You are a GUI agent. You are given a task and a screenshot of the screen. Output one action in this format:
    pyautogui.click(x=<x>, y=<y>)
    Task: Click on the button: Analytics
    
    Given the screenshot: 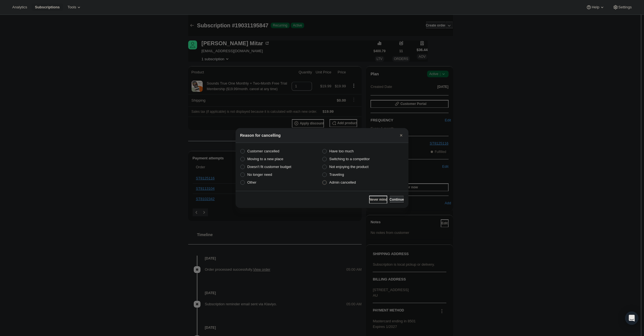 What is the action you would take?
    pyautogui.click(x=19, y=7)
    